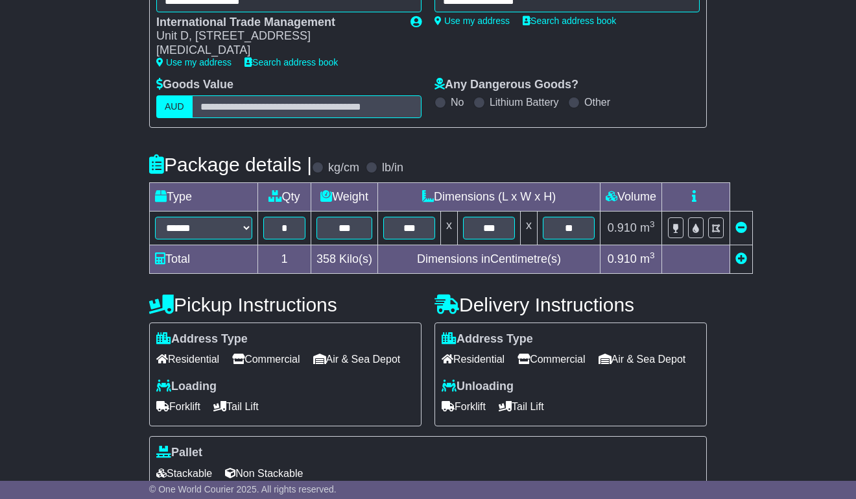  I want to click on label: Unloading, so click(478, 387).